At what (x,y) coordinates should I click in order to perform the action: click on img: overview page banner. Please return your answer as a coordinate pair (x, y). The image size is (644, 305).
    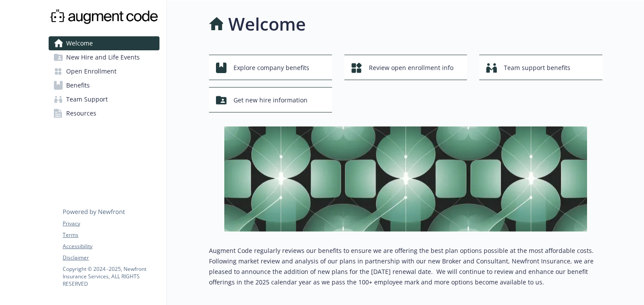
    Looking at the image, I should click on (405, 179).